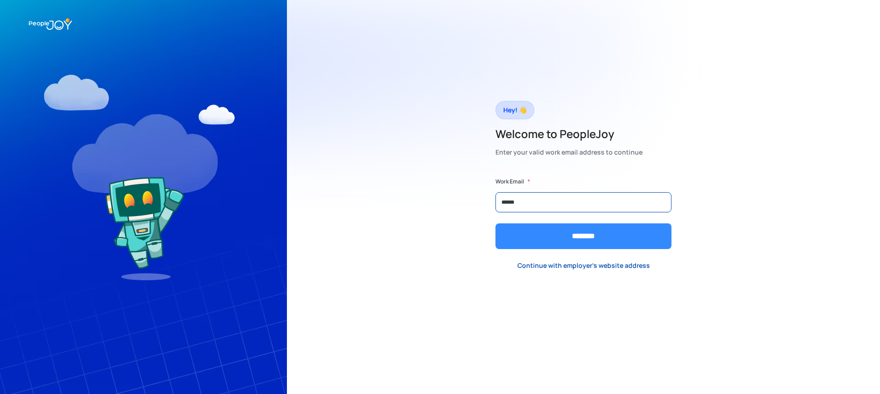 The width and height of the screenshot is (880, 394). I want to click on a: Continue with employer's website address, so click(583, 265).